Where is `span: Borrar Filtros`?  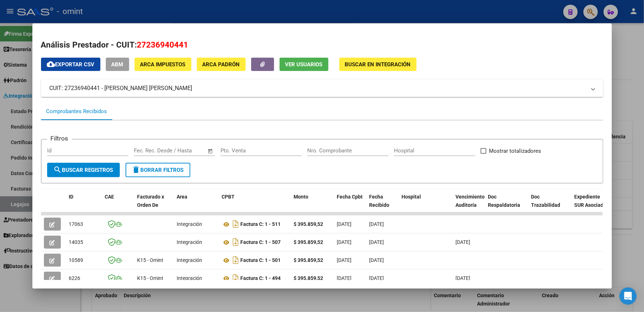
span: Borrar Filtros is located at coordinates (158, 170).